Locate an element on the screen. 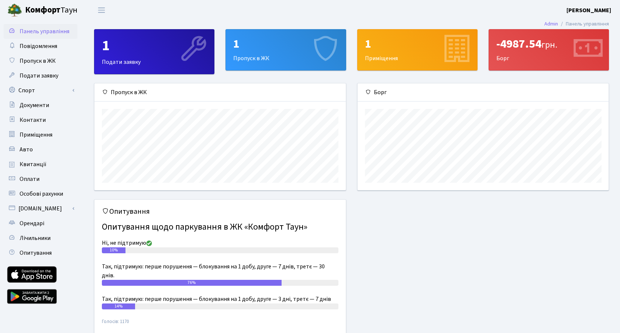 This screenshot has width=620, height=333. a: Квитанції is located at coordinates (41, 164).